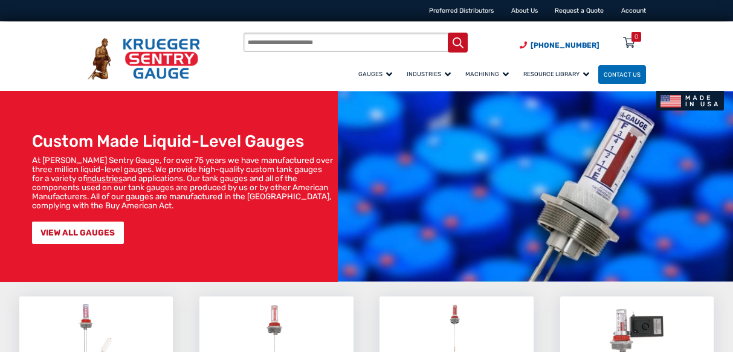 This screenshot has height=352, width=733. What do you see at coordinates (558, 74) in the screenshot?
I see `a: Resource Library` at bounding box center [558, 74].